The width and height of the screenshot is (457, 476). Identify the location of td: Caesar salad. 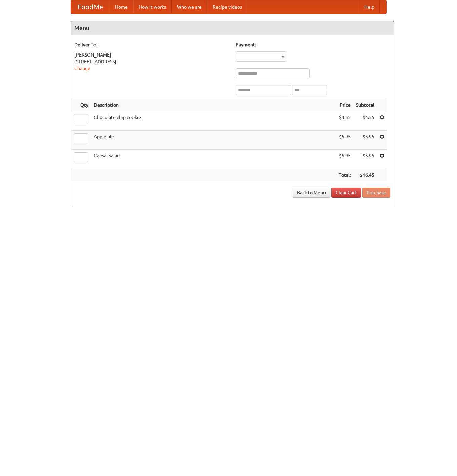
(214, 159).